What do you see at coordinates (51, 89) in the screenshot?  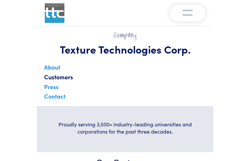 I see `a: Press` at bounding box center [51, 89].